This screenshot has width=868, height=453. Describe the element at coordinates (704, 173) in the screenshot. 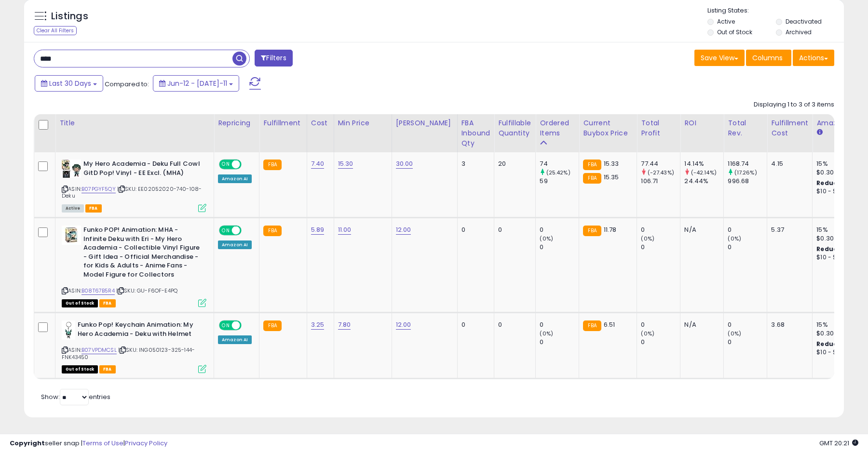

I see `small: (-42.14%)` at that location.